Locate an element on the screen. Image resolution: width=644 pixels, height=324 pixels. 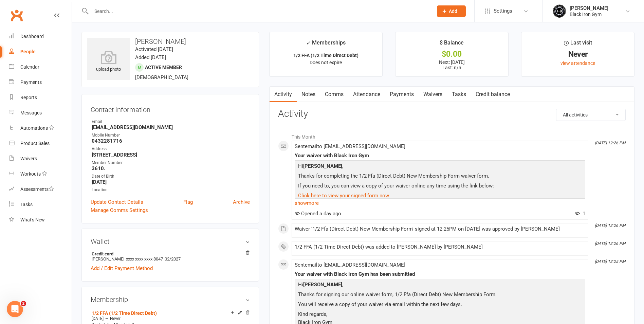
span: xxxx xxxx xxxx 8047 is located at coordinates (144, 259).